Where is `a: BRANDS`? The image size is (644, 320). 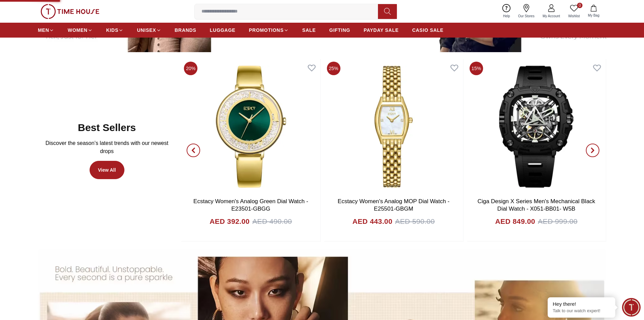
a: BRANDS is located at coordinates (186, 30).